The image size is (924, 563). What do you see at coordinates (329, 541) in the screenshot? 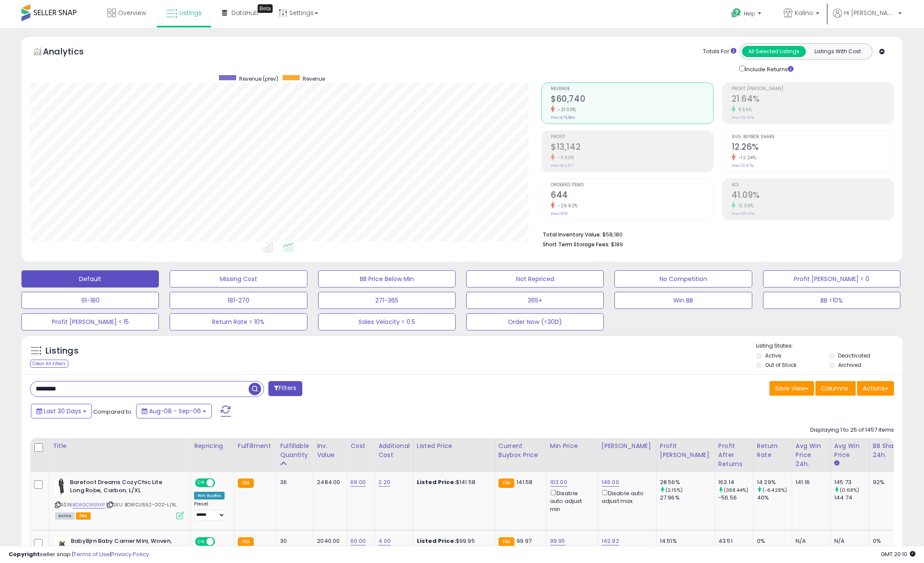
I see `div: 2040.00` at bounding box center [329, 541].